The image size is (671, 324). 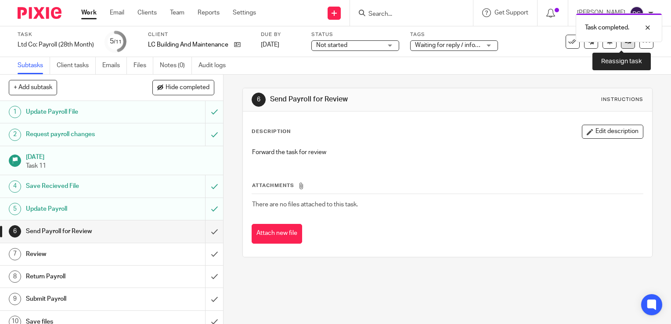 I want to click on a: Clients, so click(x=147, y=13).